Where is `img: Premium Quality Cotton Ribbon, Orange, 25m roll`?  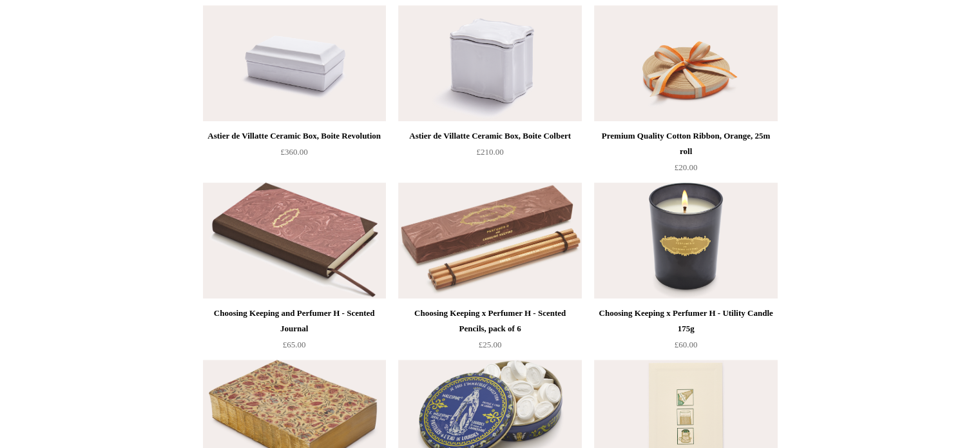 img: Premium Quality Cotton Ribbon, Orange, 25m roll is located at coordinates (686, 64).